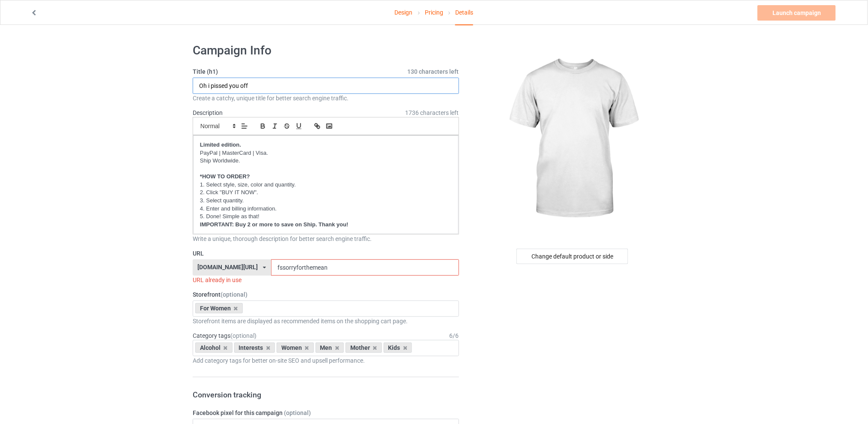 Image resolution: width=868 pixels, height=424 pixels. What do you see at coordinates (225, 176) in the screenshot?
I see `strong: *HOW TO ORDER?` at bounding box center [225, 176].